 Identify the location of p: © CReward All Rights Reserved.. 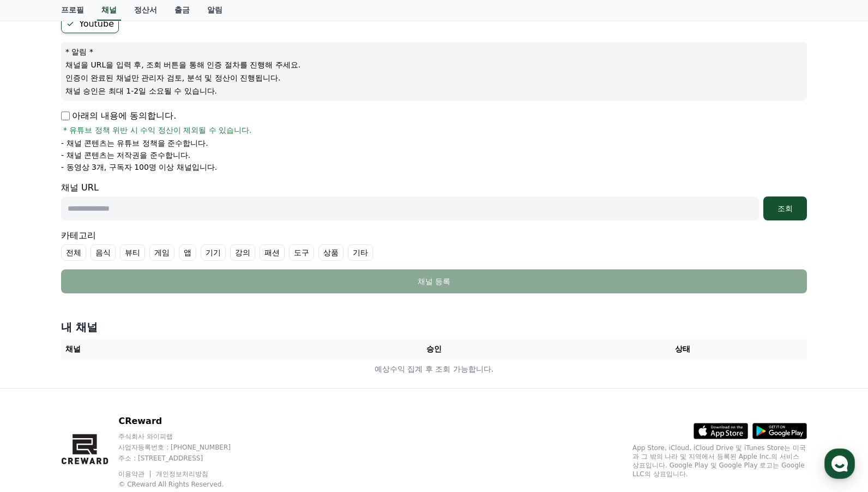
(185, 484).